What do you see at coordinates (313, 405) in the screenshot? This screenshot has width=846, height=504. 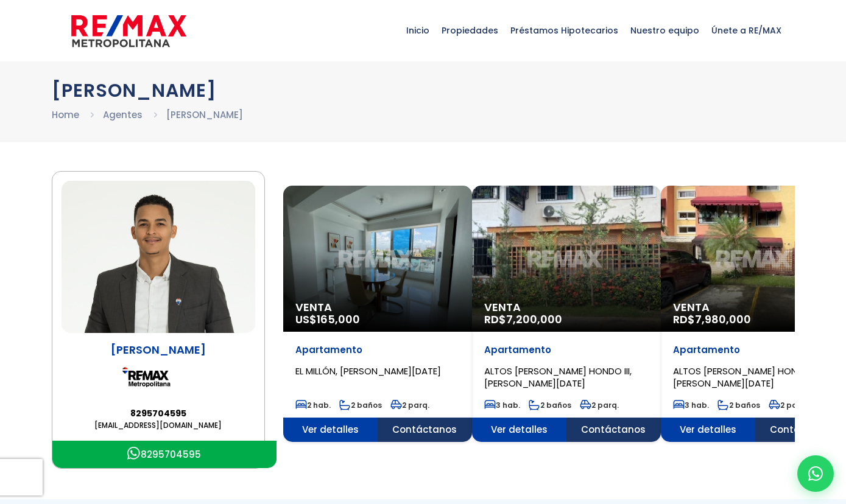 I see `span: 2 hab.` at bounding box center [313, 405].